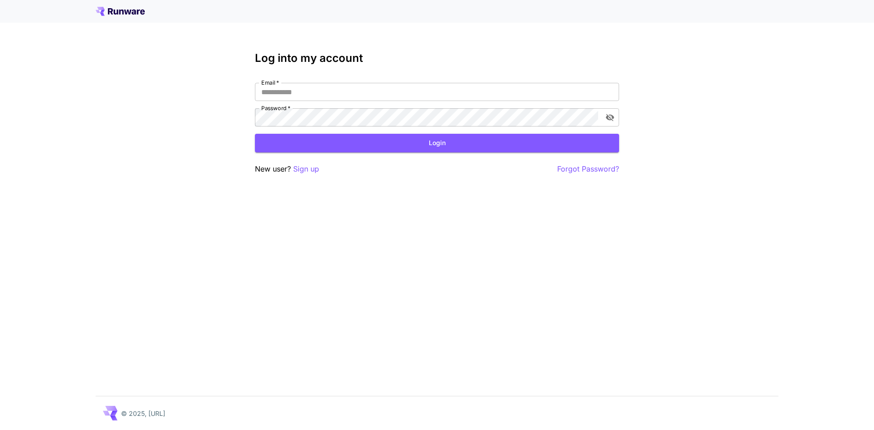 The height and width of the screenshot is (430, 874). I want to click on button: Forgot Password?, so click(588, 169).